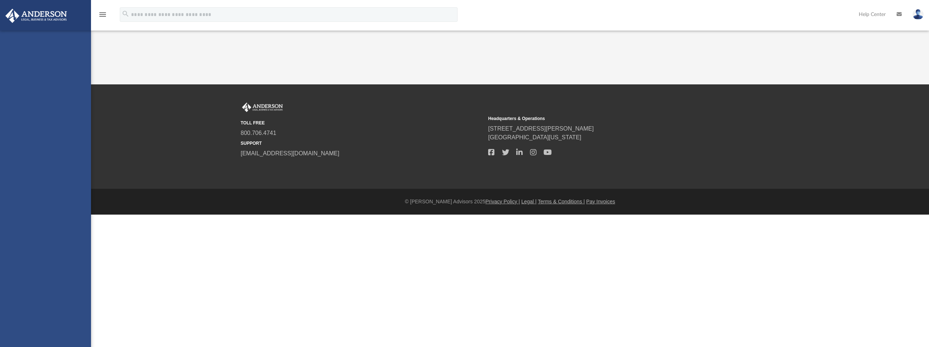  I want to click on i: menu, so click(103, 15).